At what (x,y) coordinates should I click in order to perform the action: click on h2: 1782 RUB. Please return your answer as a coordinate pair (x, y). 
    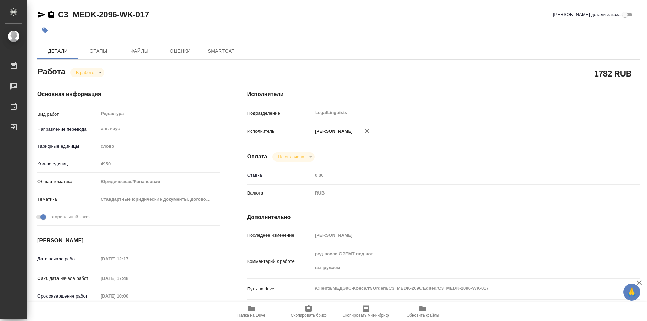
    Looking at the image, I should click on (613, 74).